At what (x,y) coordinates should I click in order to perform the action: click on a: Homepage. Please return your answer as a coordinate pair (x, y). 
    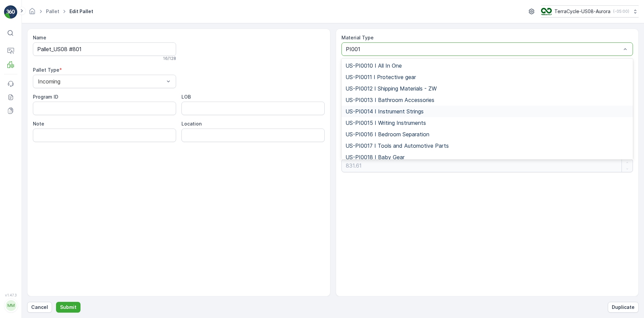
    Looking at the image, I should click on (32, 13).